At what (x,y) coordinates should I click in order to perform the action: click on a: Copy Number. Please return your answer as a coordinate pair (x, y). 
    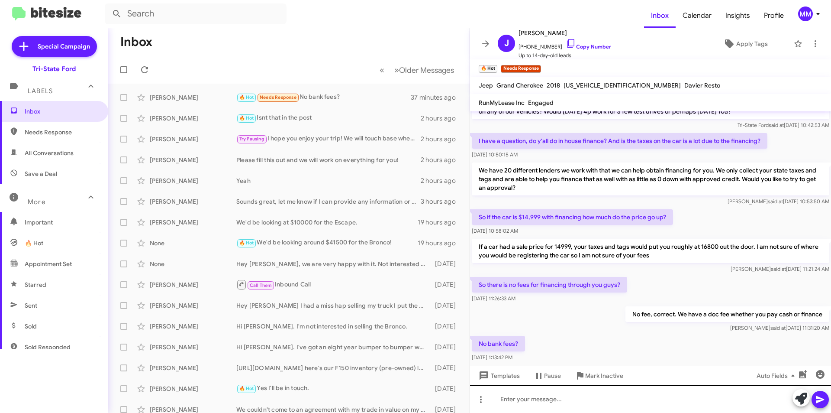
    Looking at the image, I should click on (588, 46).